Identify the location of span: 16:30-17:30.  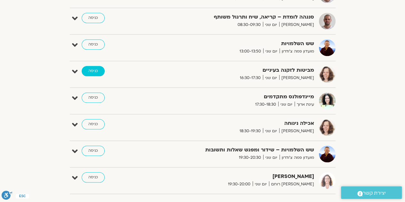
(250, 78).